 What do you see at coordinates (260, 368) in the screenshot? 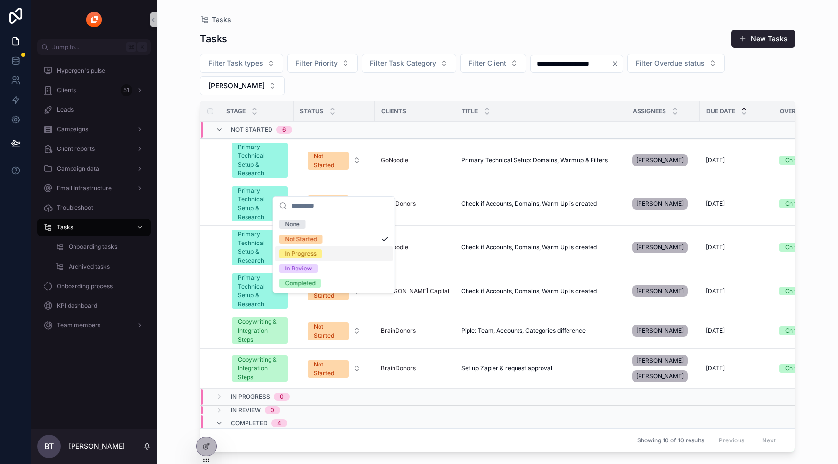
I see `div: Copywriting & Integration Steps` at bounding box center [260, 368].